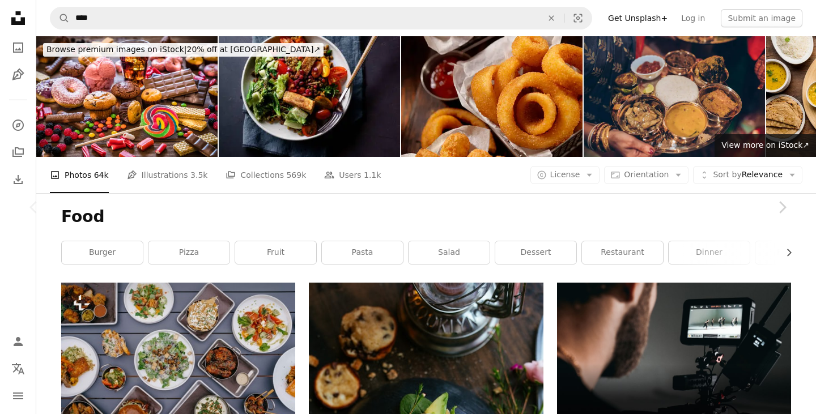 The height and width of the screenshot is (414, 816). What do you see at coordinates (18, 342) in the screenshot?
I see `a: Log in / Sign up` at bounding box center [18, 342].